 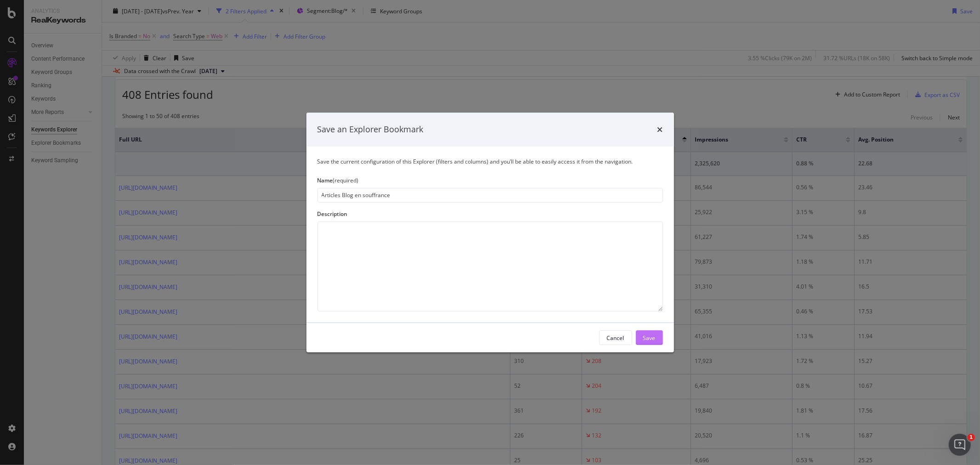 I want to click on button: Save, so click(x=649, y=338).